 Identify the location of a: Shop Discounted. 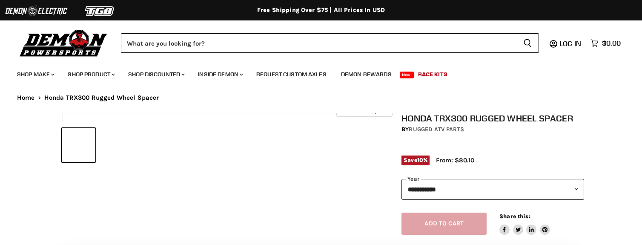
(156, 74).